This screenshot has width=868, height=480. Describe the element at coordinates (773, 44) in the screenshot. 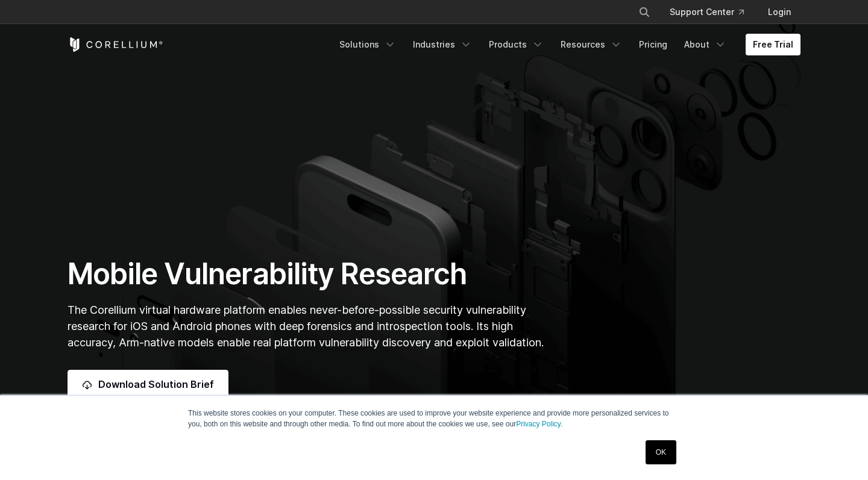

I see `a: Free Trial` at that location.